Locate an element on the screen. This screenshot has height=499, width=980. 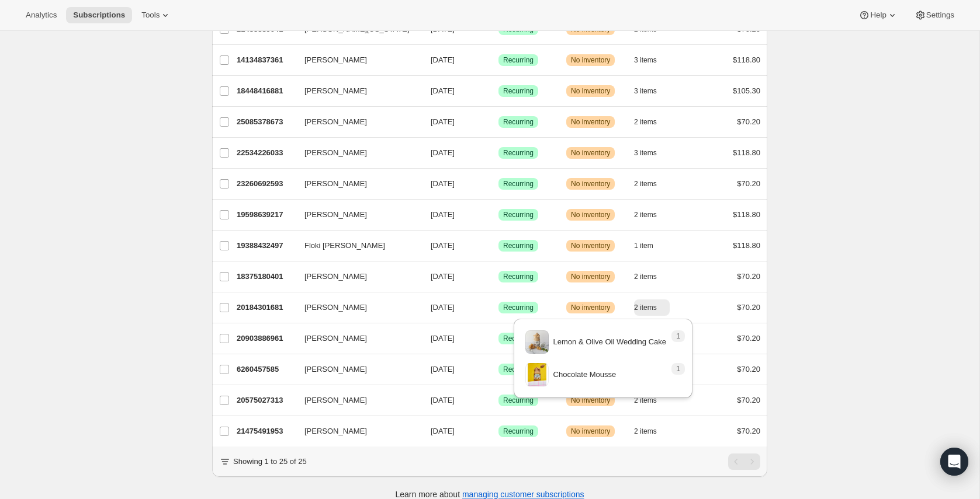
p: 19598639217 is located at coordinates (266, 214).